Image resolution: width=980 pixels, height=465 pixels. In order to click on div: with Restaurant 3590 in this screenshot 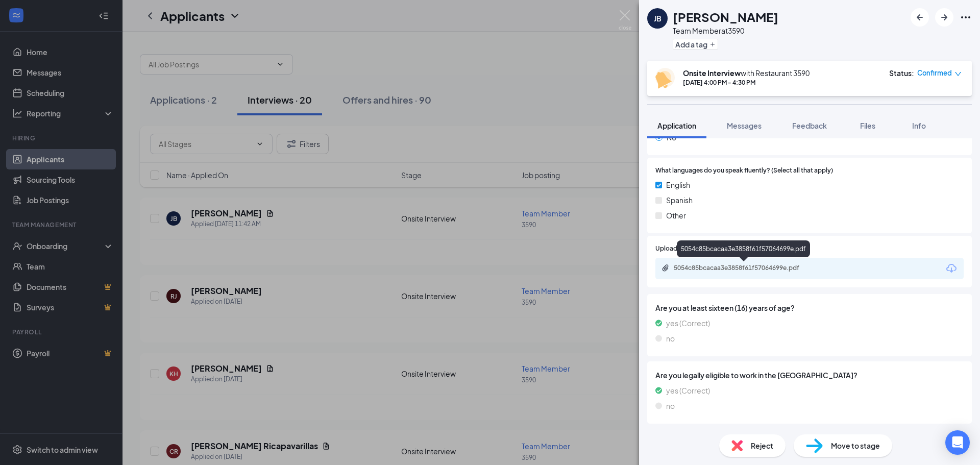, I will do `click(746, 73)`.